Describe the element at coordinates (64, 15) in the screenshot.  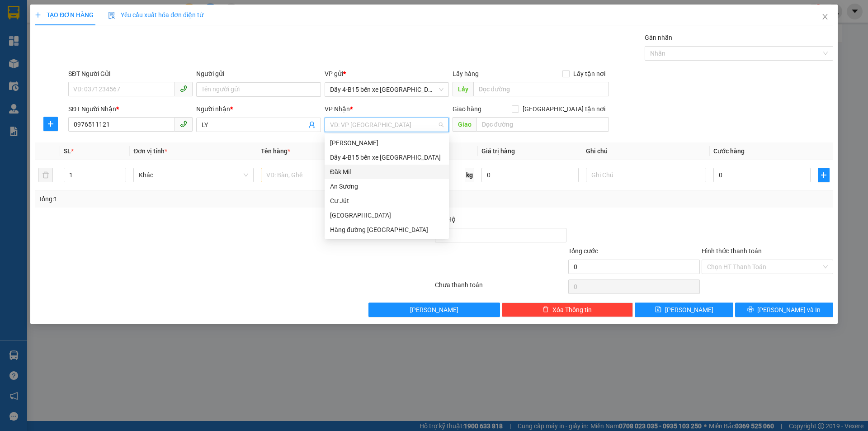
I see `span: TẠO ĐƠN HÀNG` at that location.